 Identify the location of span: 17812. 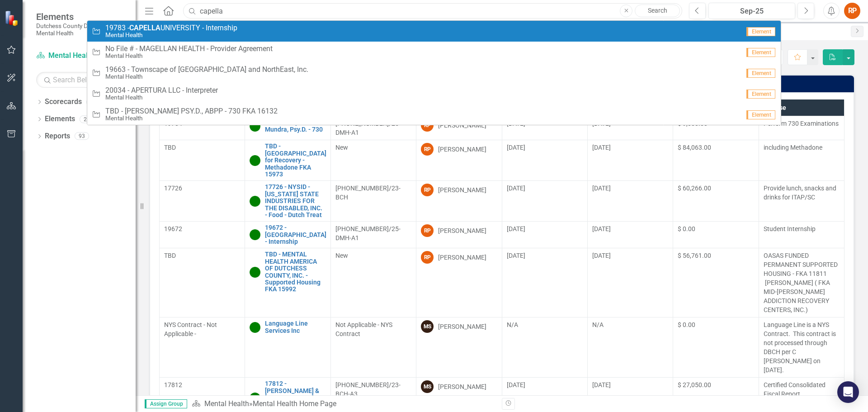
(173, 385).